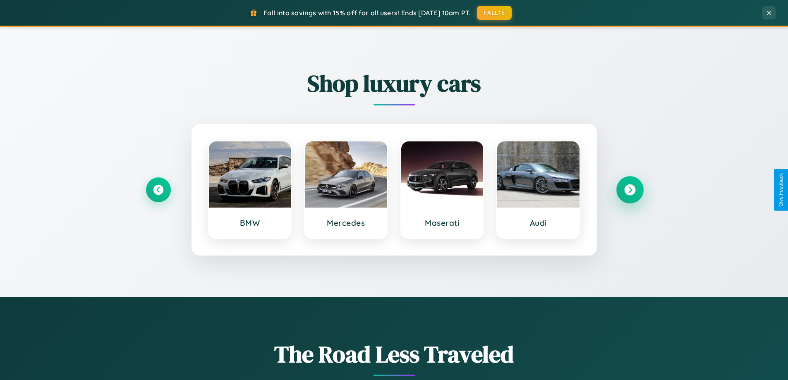 This screenshot has height=380, width=788. What do you see at coordinates (394, 83) in the screenshot?
I see `h2: Shop luxury cars` at bounding box center [394, 83].